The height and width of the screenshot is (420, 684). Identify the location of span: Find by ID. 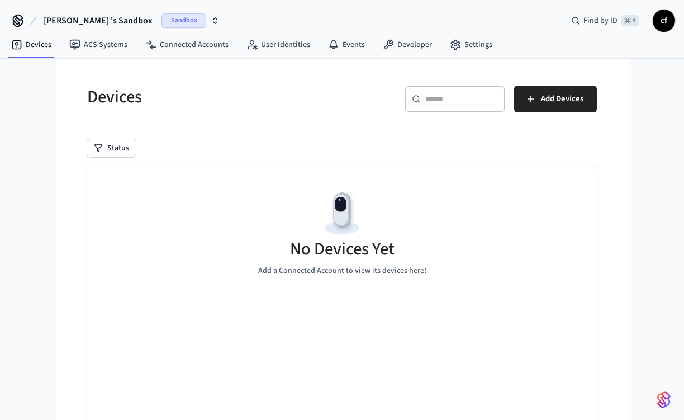
(601, 21).